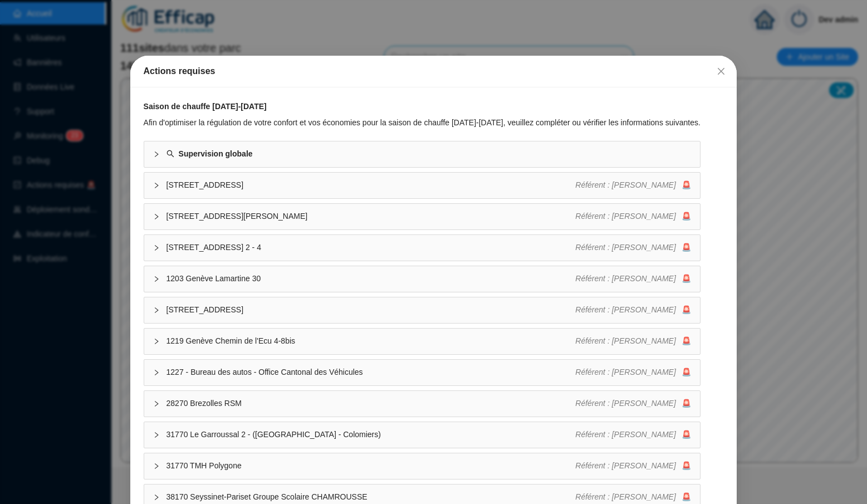 The height and width of the screenshot is (504, 867). What do you see at coordinates (371, 403) in the screenshot?
I see `span: 28270 Brezolles RSM` at bounding box center [371, 403].